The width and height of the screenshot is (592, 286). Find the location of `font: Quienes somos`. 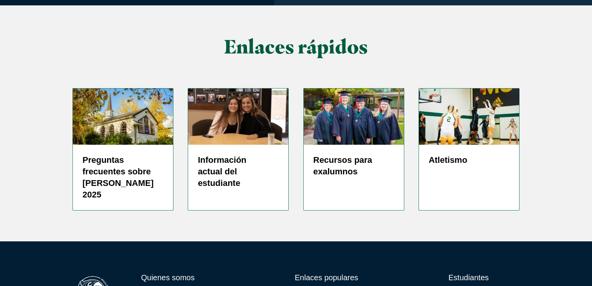

font: Quienes somos is located at coordinates (168, 278).